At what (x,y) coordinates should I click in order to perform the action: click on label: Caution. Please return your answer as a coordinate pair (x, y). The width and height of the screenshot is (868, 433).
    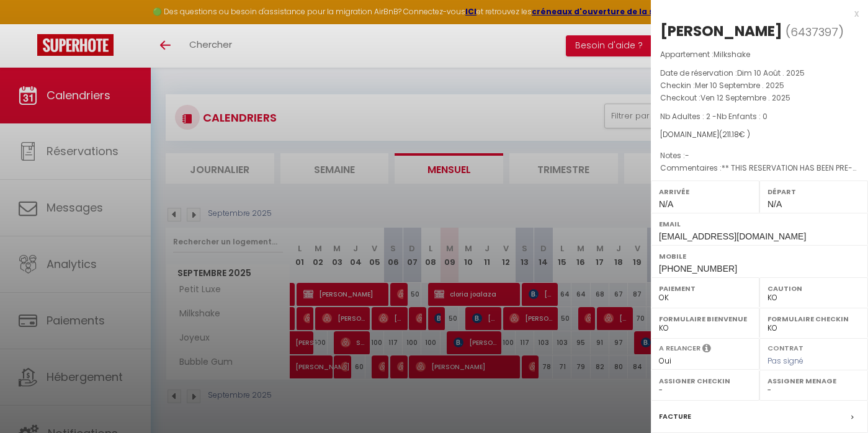
    Looking at the image, I should click on (814, 288).